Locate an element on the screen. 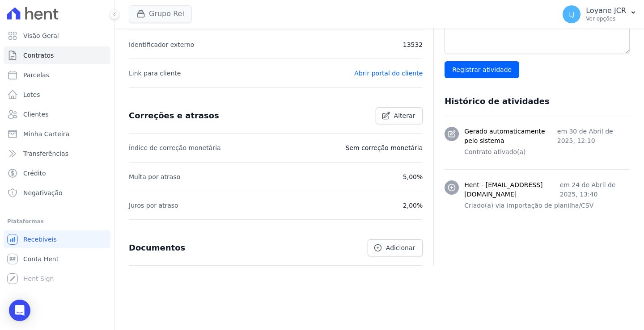 This screenshot has height=330, width=644. span: Visão Geral is located at coordinates (41, 36).